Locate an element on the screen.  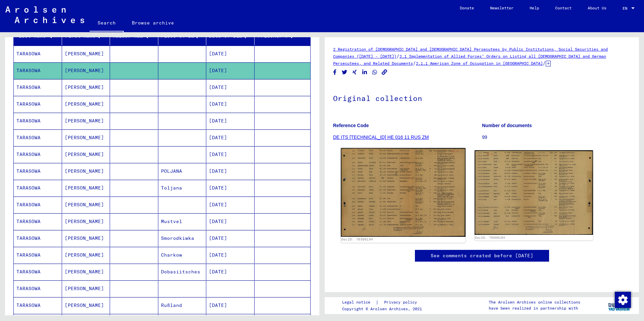
mat-cell: Dobasiitsches is located at coordinates (183, 272).